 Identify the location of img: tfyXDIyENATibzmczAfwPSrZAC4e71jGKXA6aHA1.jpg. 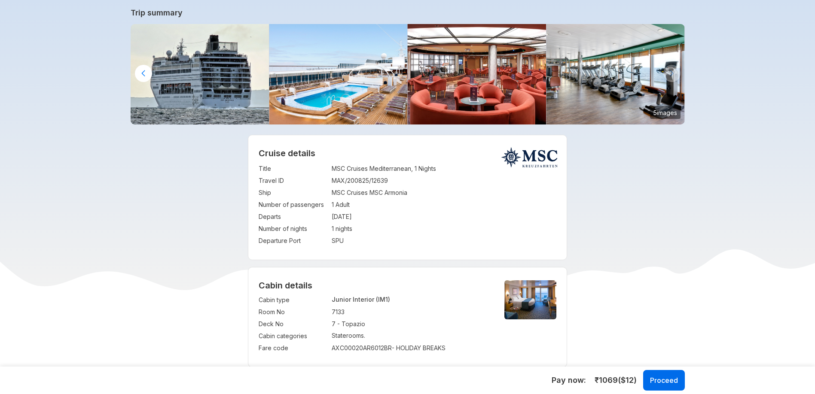
(200, 74).